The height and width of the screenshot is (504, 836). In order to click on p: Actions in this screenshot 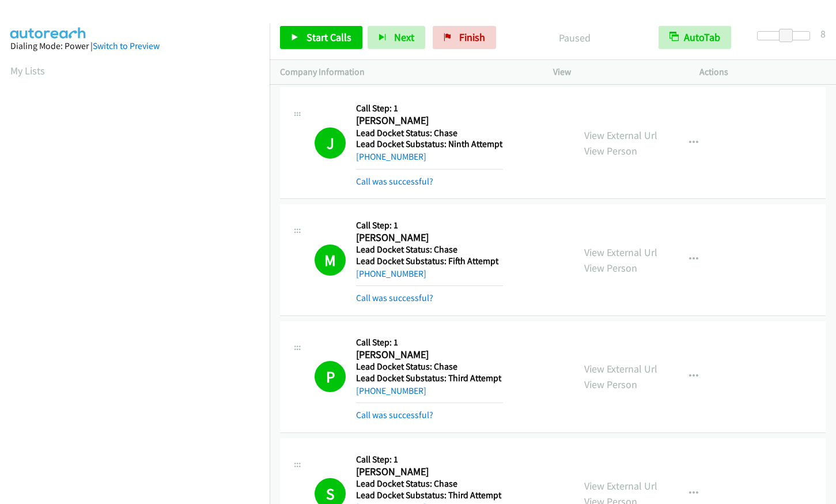, I will do `click(762, 72)`.